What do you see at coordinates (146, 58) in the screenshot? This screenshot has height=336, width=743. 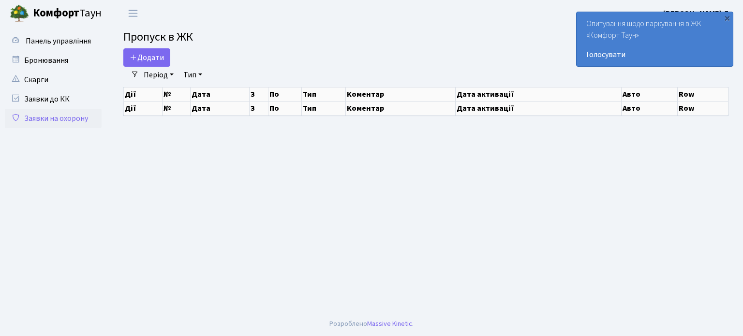 I see `span: Додати` at bounding box center [146, 58].